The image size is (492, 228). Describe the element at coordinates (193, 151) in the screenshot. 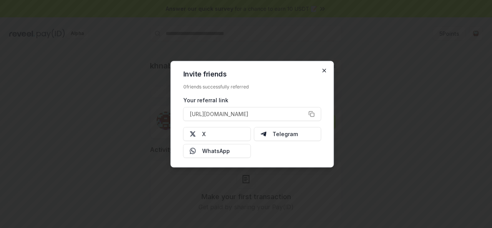

I see `img: Whatsapp` at that location.